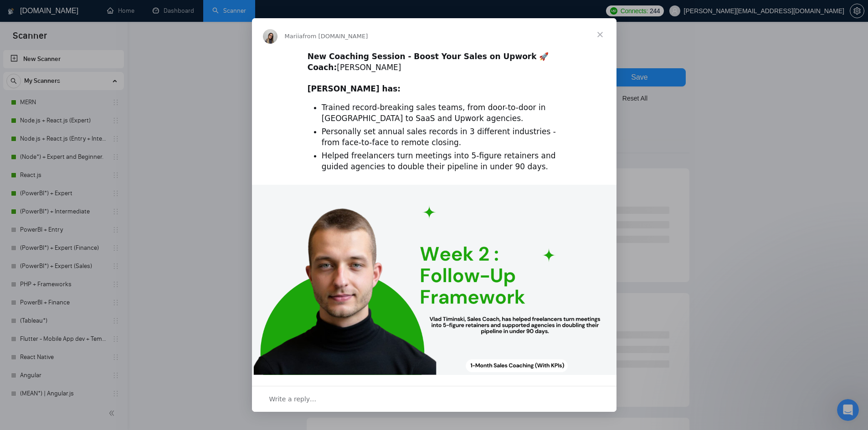 This screenshot has height=430, width=868. I want to click on span: Write a reply…, so click(293, 399).